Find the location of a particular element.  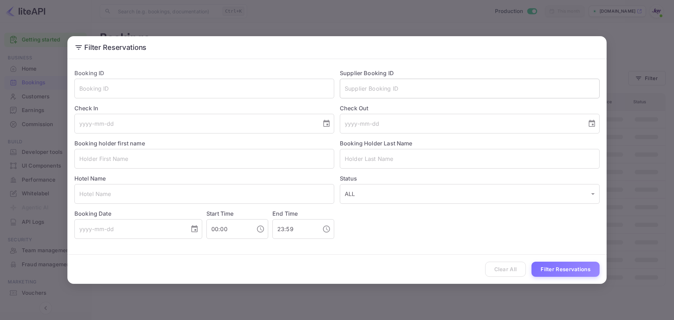

label: Start Time is located at coordinates (220, 213).